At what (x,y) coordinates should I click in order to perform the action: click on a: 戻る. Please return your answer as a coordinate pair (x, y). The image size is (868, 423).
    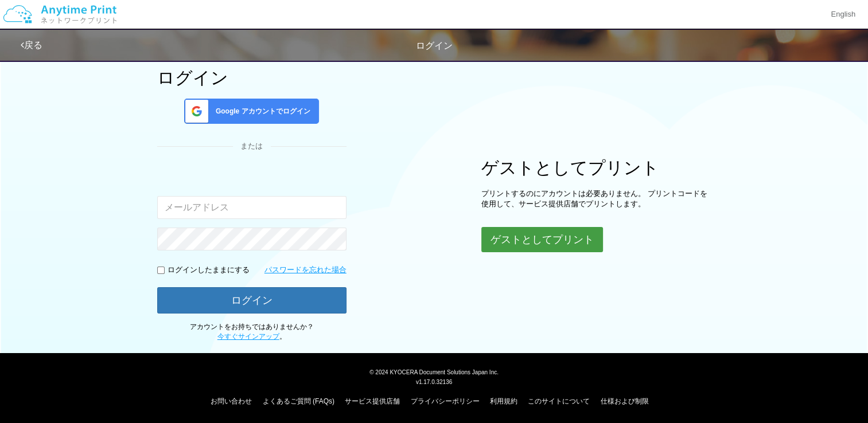
    Looking at the image, I should click on (32, 45).